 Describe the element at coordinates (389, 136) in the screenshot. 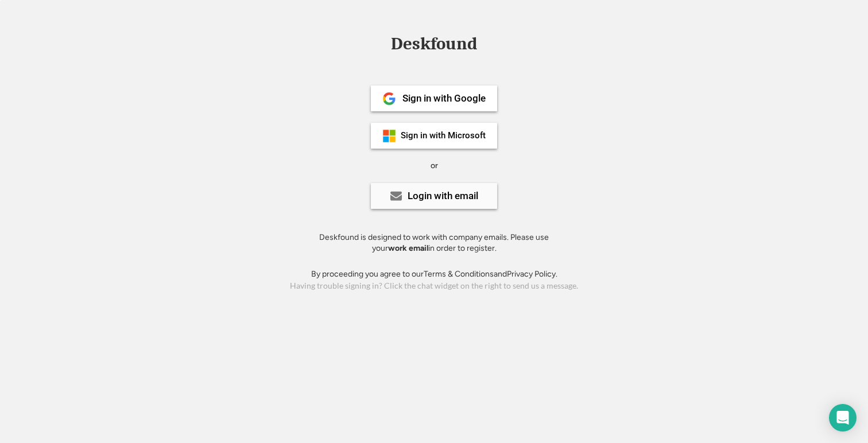

I see `img: ms-symbollockup_mssymbol_19.png` at that location.